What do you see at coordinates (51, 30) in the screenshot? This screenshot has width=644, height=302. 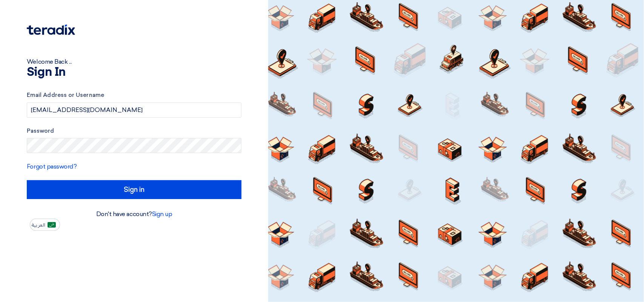 I see `img: Teradix logo` at bounding box center [51, 30].